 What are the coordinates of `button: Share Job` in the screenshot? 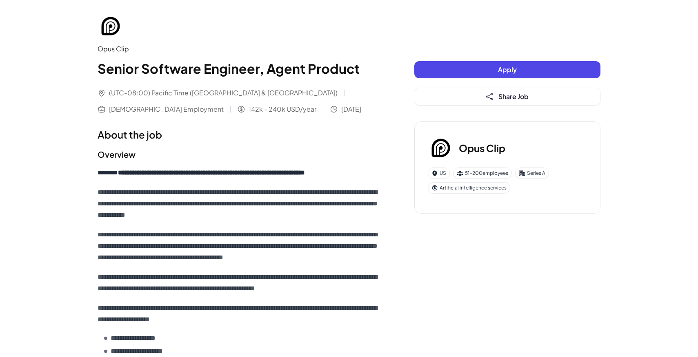 It's located at (507, 97).